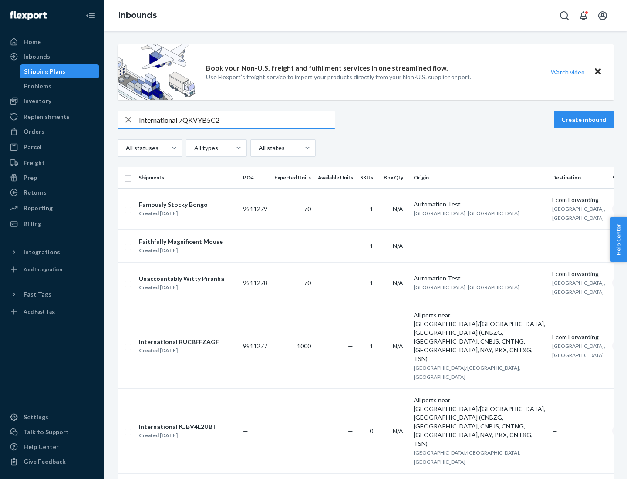 The image size is (627, 479). What do you see at coordinates (255, 209) in the screenshot?
I see `td: 9911279` at bounding box center [255, 209].